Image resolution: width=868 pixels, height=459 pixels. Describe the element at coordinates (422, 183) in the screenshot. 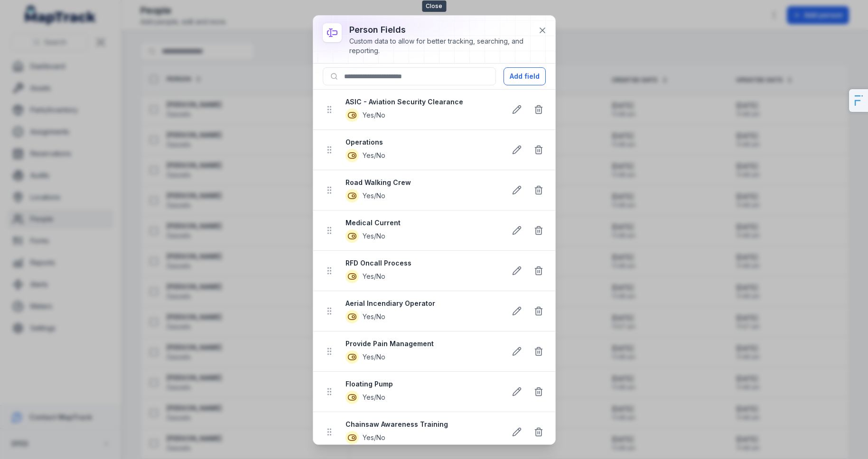

I see `strong: Road Walking Crew` at that location.